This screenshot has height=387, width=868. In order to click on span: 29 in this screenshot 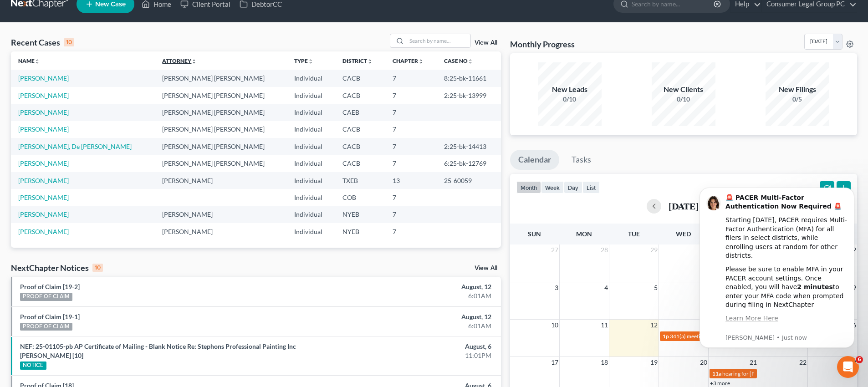, I will do `click(654, 250)`.